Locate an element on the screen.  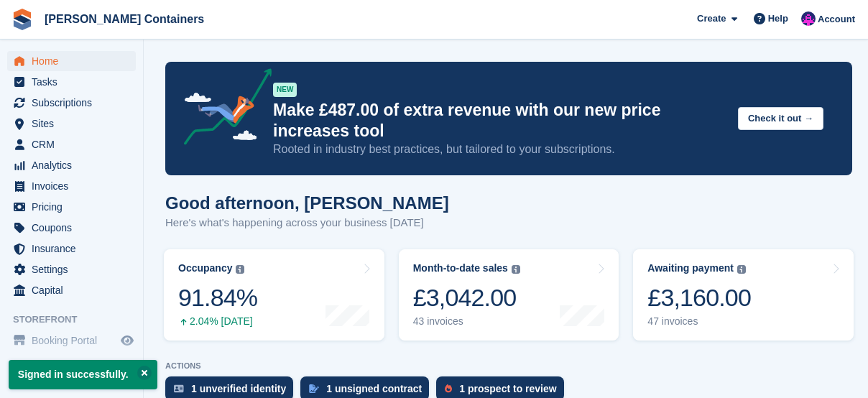
p: Rooted in industry best practices, but tailored to your subscriptions. is located at coordinates (499, 150).